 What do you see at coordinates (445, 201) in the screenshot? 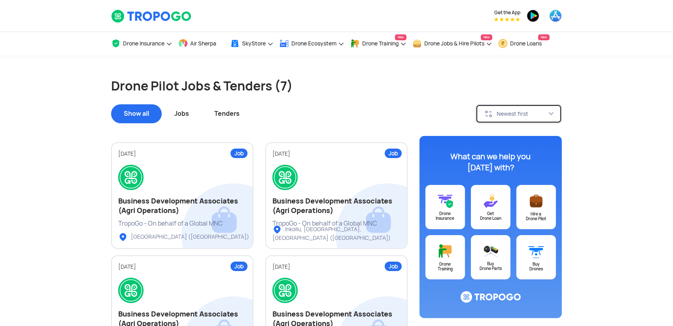
I see `img: ic_drone_insurance@3x.svg` at bounding box center [445, 201].